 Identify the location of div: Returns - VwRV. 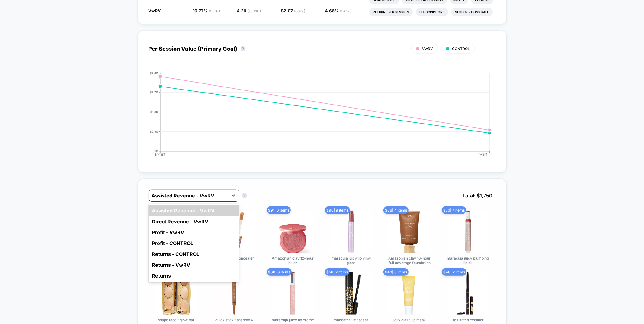
(194, 265).